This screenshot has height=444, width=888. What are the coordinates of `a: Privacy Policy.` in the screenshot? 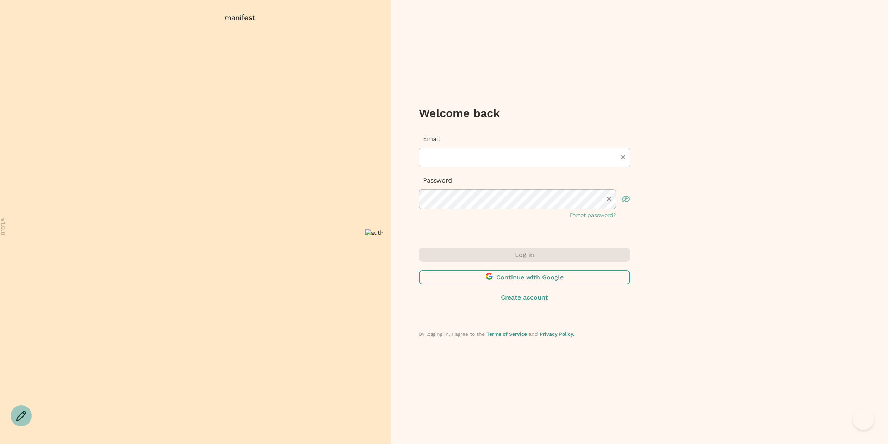 It's located at (557, 334).